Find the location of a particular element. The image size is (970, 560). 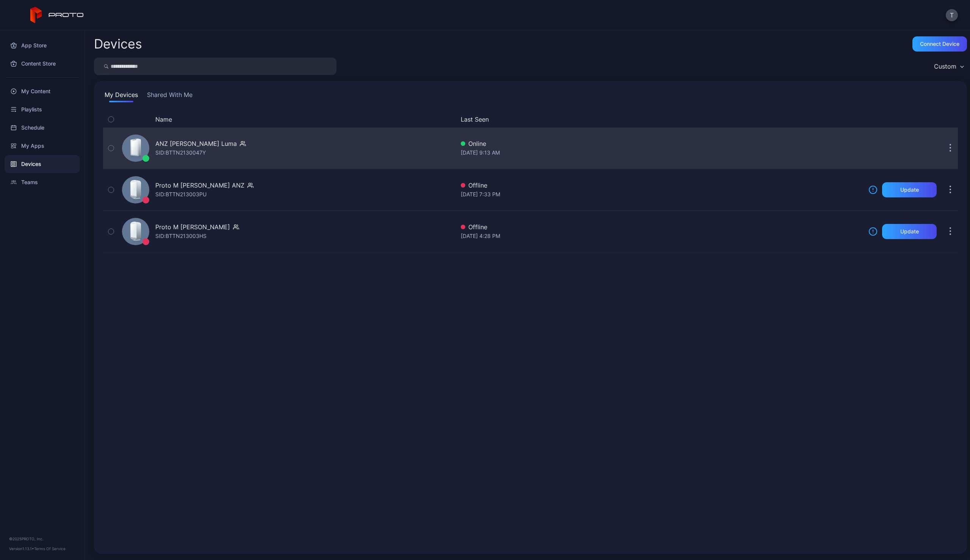

button: Connect device is located at coordinates (939, 44).